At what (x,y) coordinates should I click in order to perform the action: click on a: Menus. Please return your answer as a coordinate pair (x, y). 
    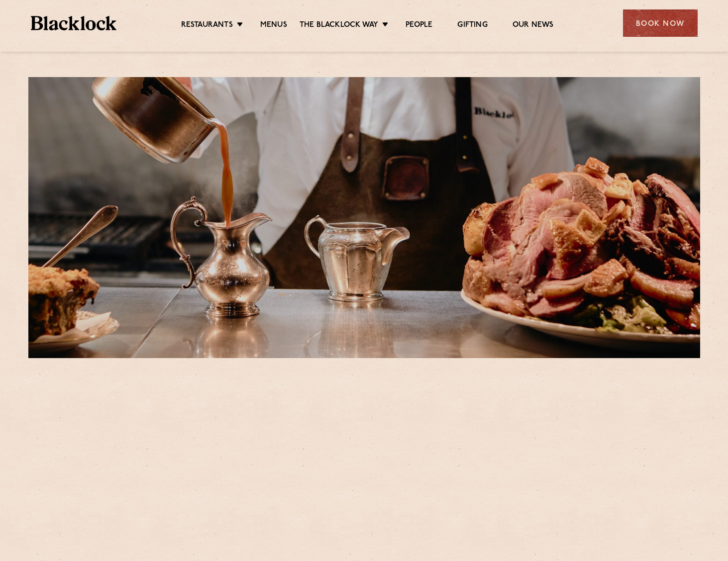
    Looking at the image, I should click on (274, 26).